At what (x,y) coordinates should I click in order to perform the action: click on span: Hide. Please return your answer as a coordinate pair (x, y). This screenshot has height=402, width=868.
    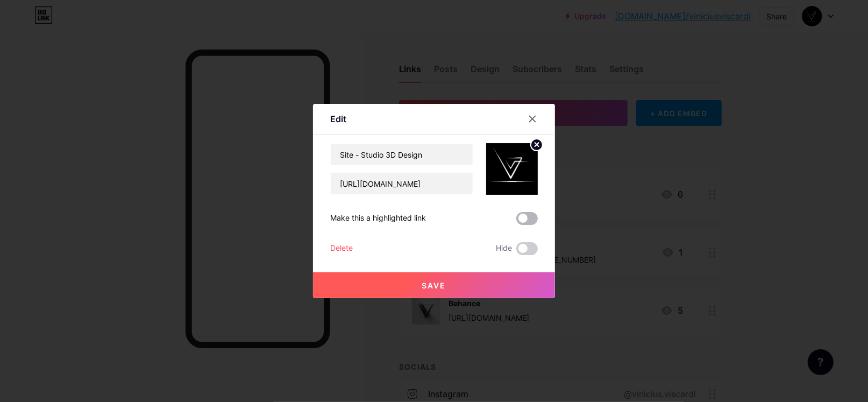
    Looking at the image, I should click on (504, 248).